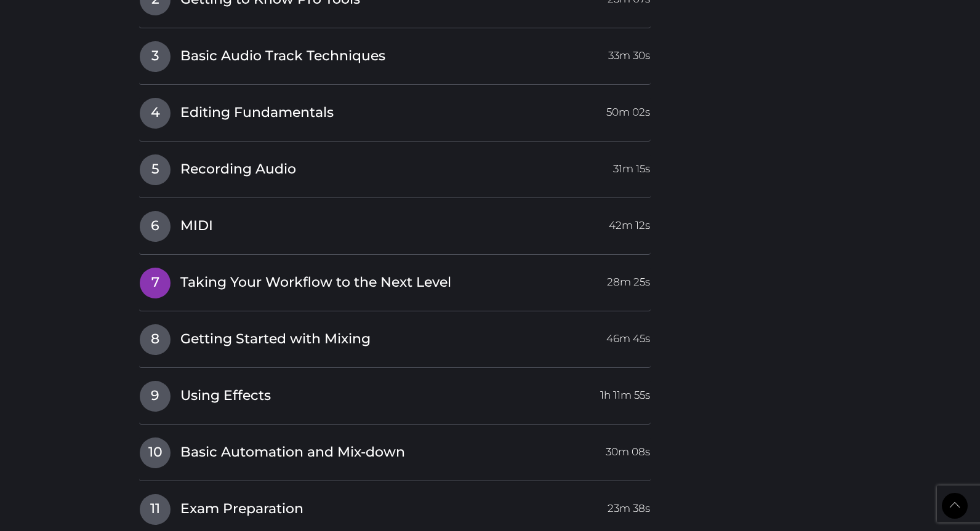  I want to click on span: 33m 30s, so click(629, 52).